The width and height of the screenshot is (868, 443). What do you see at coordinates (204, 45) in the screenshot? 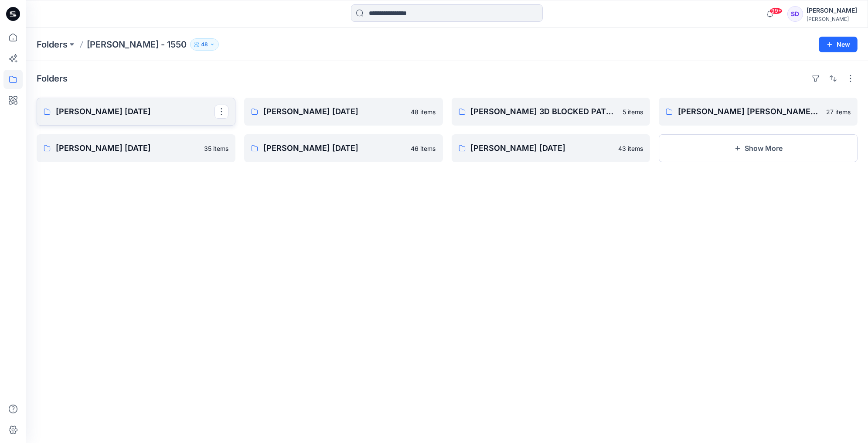
I see `p: 48` at bounding box center [204, 45].